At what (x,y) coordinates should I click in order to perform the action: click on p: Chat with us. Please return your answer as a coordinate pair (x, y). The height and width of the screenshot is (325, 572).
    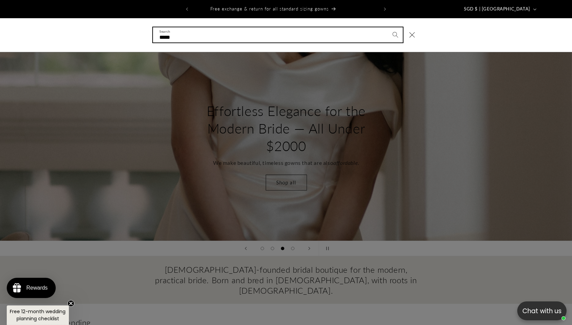
    Looking at the image, I should click on (541, 311).